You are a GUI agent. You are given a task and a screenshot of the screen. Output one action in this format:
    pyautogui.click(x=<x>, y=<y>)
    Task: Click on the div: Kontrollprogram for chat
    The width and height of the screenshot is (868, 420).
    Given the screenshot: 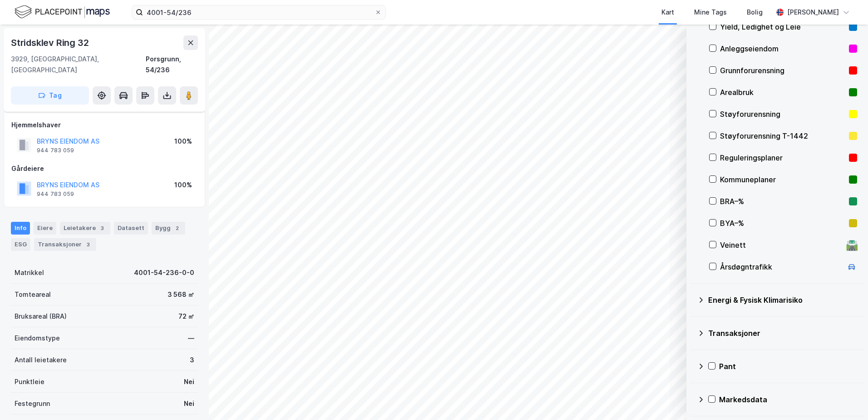 What is the action you would take?
    pyautogui.click(x=846, y=398)
    